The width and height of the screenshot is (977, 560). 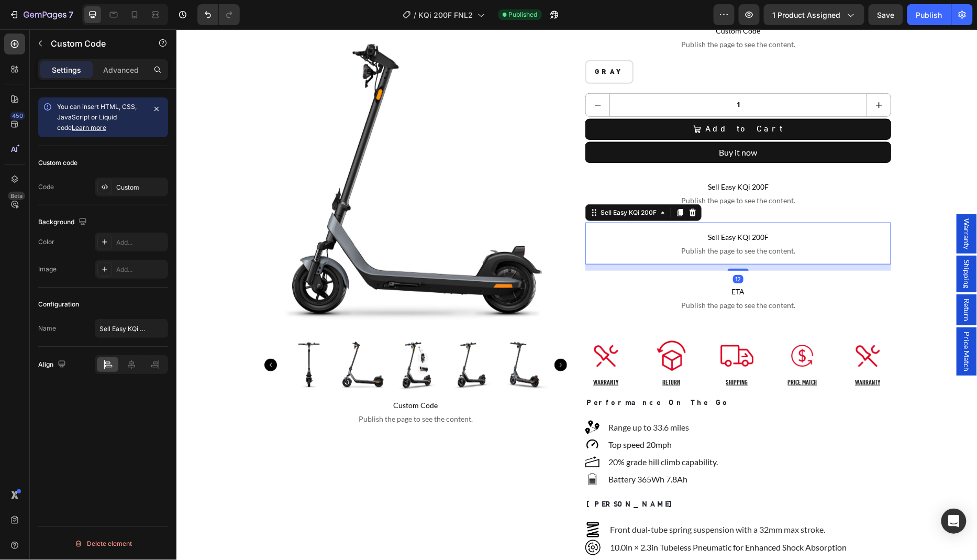 I want to click on span: Front dual-tube spring suspension with a 32mm max stroke., so click(x=541, y=500).